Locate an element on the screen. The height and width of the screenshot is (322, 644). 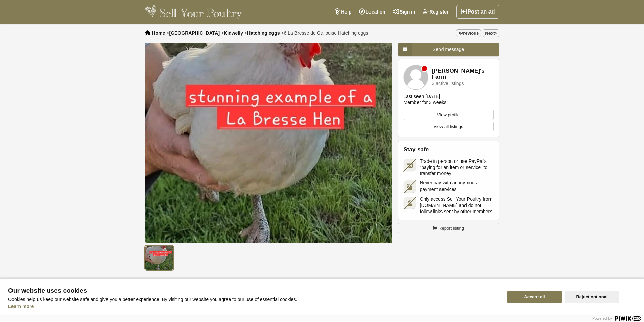
a: Previous is located at coordinates (469, 33).